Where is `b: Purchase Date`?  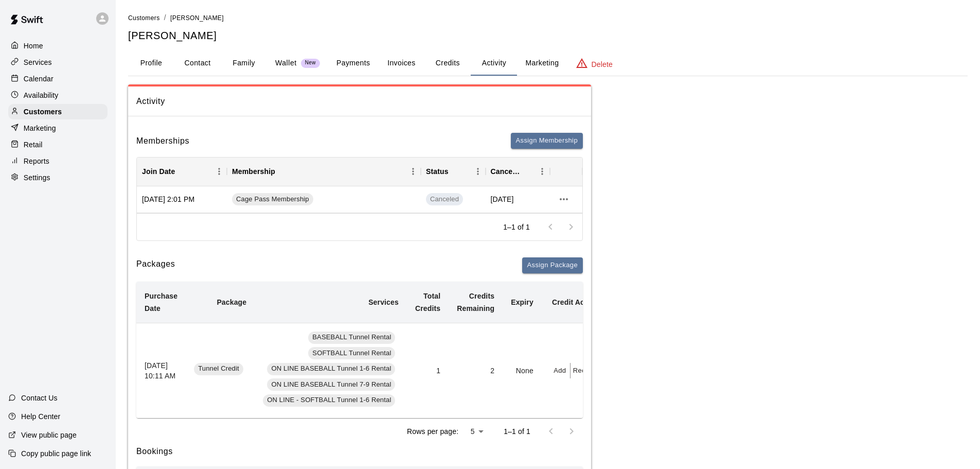
b: Purchase Date is located at coordinates (161, 302).